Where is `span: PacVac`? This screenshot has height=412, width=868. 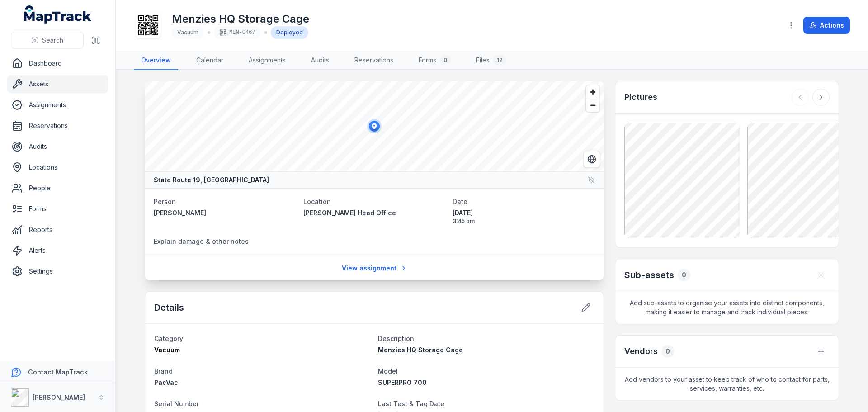 span: PacVac is located at coordinates (166, 382).